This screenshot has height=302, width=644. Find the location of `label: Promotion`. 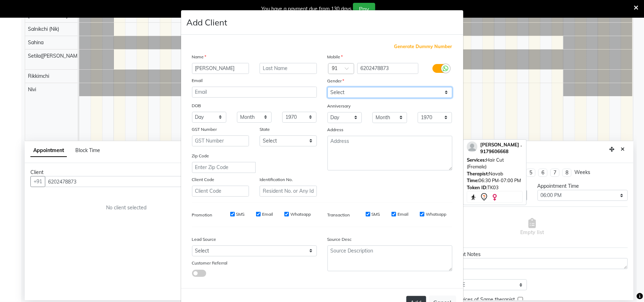

label: Promotion is located at coordinates (202, 215).